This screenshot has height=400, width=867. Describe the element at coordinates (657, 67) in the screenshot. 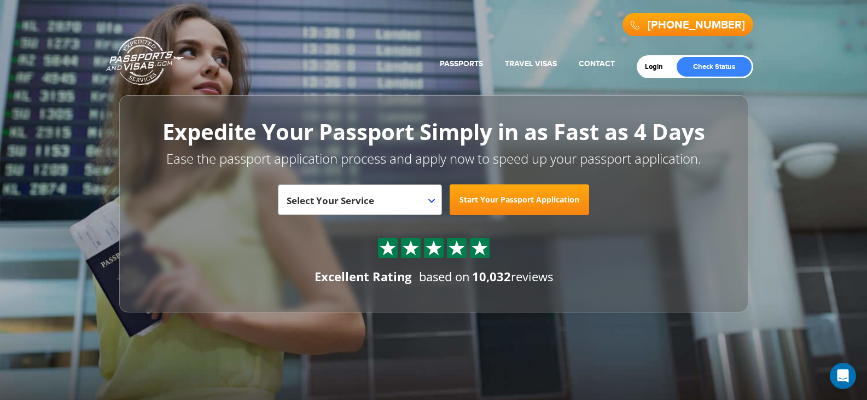

I see `a: Login` at that location.